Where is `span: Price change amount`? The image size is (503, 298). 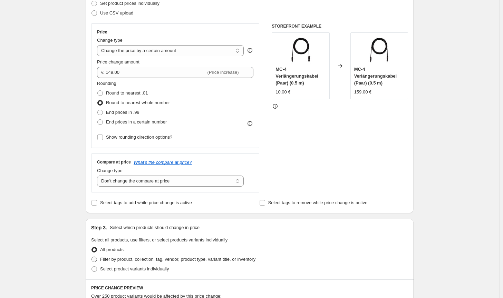 span: Price change amount is located at coordinates (118, 62).